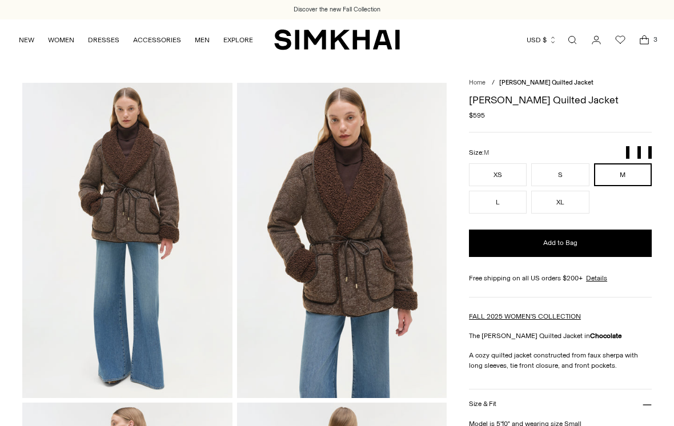 This screenshot has height=426, width=674. What do you see at coordinates (103, 40) in the screenshot?
I see `a: DRESSES` at bounding box center [103, 40].